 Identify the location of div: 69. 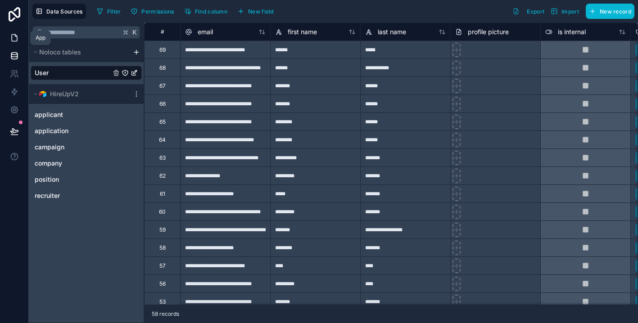
(163, 50).